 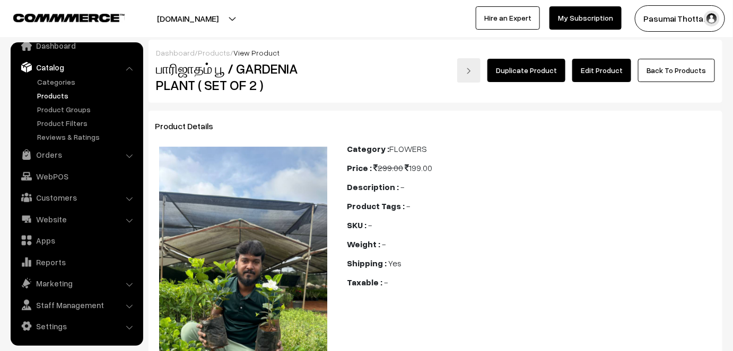 What do you see at coordinates (76, 219) in the screenshot?
I see `a: Website` at bounding box center [76, 219].